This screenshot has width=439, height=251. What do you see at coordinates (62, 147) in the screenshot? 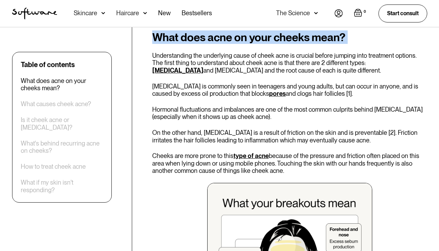
I see `div: What's behind recurring acne on cheeks?` at bounding box center [62, 147].